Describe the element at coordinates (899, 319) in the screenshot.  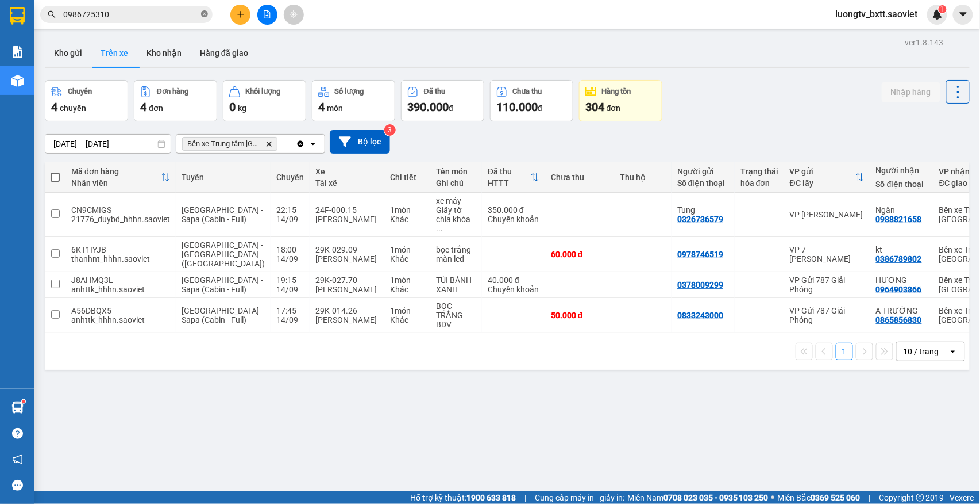
I see `div: 0865856830` at that location.